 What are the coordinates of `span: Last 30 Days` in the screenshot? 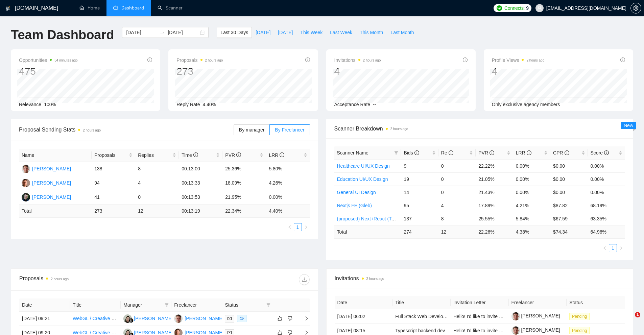 It's located at (235, 33).